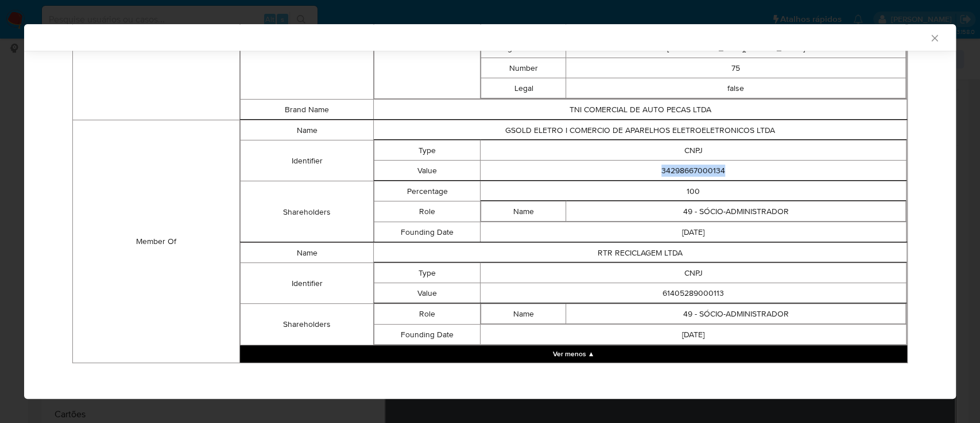 The width and height of the screenshot is (980, 423). Describe the element at coordinates (934, 37) in the screenshot. I see `button: Fechar a janela` at that location.